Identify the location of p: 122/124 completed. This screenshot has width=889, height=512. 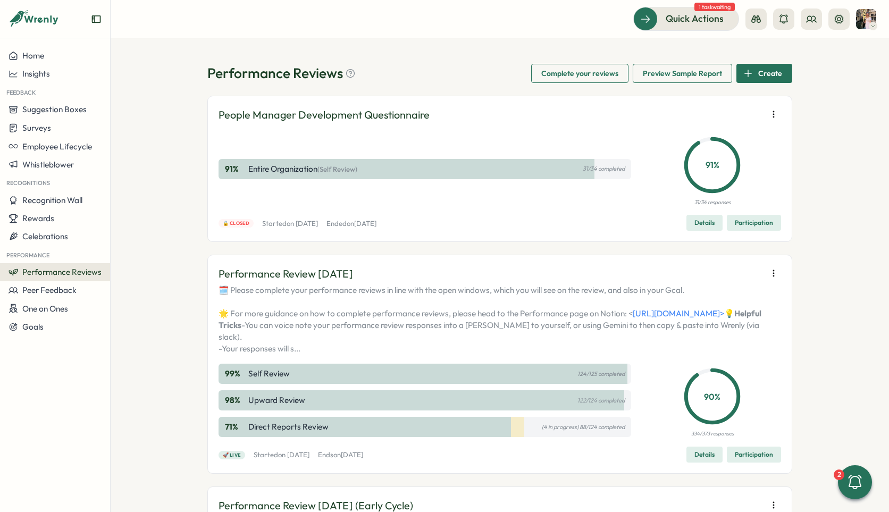
(601, 400).